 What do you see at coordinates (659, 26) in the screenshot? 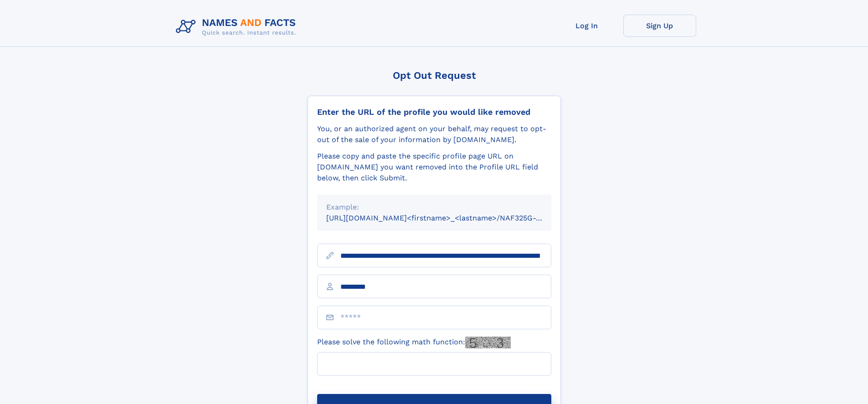
I see `a: Sign Up` at bounding box center [659, 26].